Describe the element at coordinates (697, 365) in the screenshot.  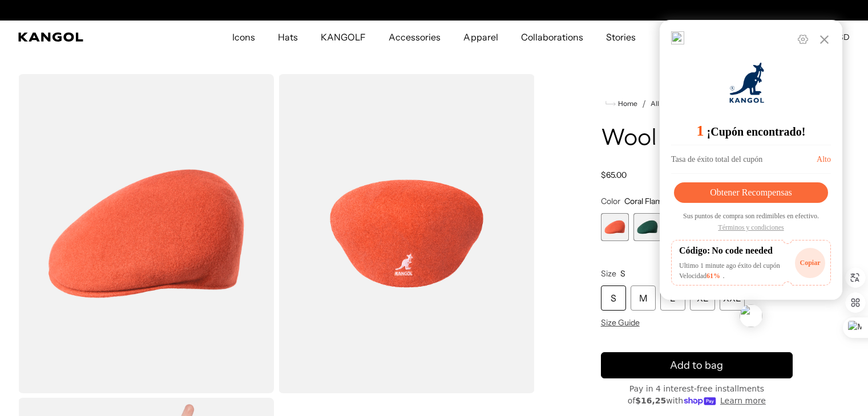
I see `button: Add to bag` at that location.